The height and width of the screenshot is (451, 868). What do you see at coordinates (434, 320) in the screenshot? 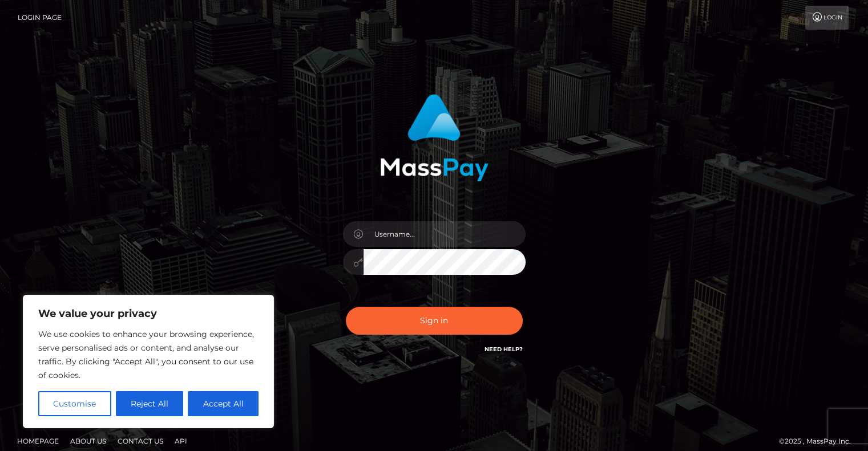
I see `button: Sign in` at bounding box center [434, 320].